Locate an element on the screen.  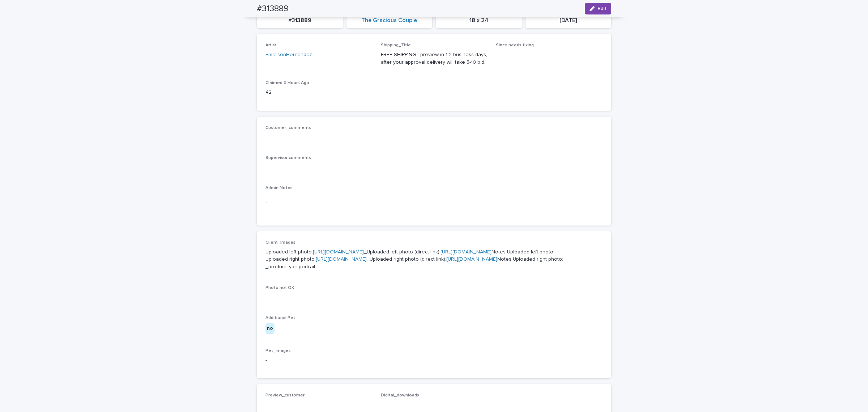
p: FREE SHIPPING - preview in 1-2 business days, after your approval delivery will take 5-10 b.d. is located at coordinates (434, 58).